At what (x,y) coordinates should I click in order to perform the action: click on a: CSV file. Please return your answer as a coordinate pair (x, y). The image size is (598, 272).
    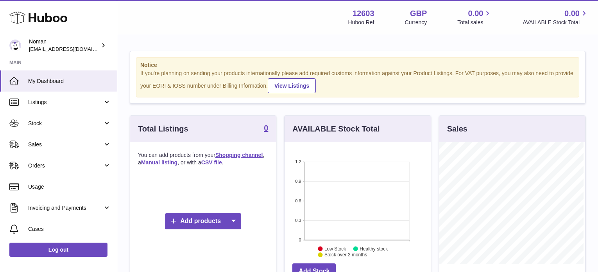
    Looking at the image, I should click on (211, 162).